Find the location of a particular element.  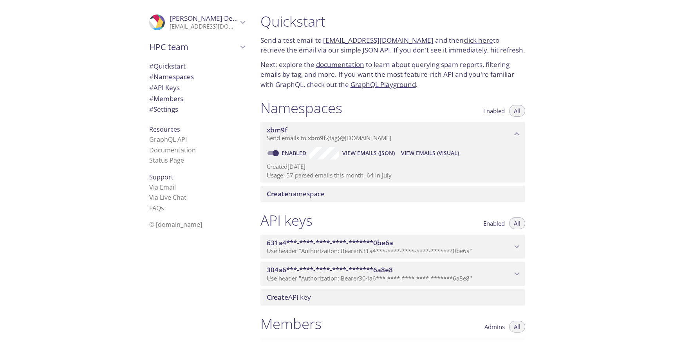

span: Quickstart is located at coordinates (167, 66).